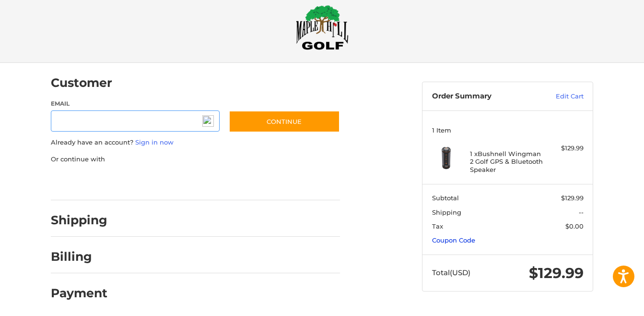 The image size is (644, 316). I want to click on h2: Billing, so click(79, 256).